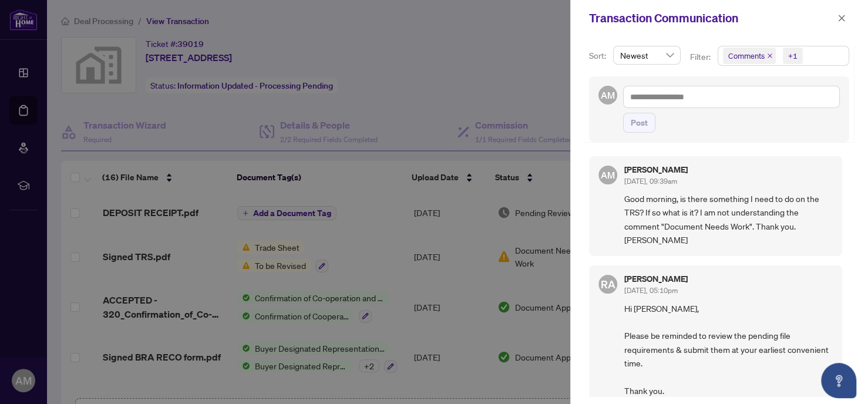  What do you see at coordinates (711, 18) in the screenshot?
I see `div: Transaction Communication` at bounding box center [711, 18].